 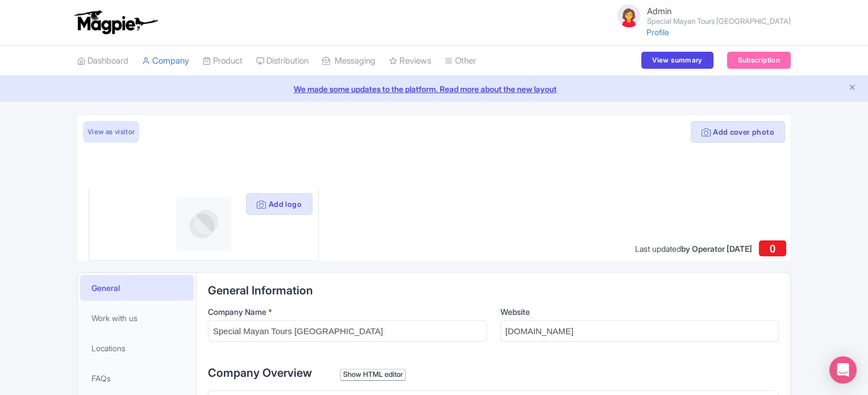 What do you see at coordinates (137, 348) in the screenshot?
I see `a: Locations` at bounding box center [137, 348].